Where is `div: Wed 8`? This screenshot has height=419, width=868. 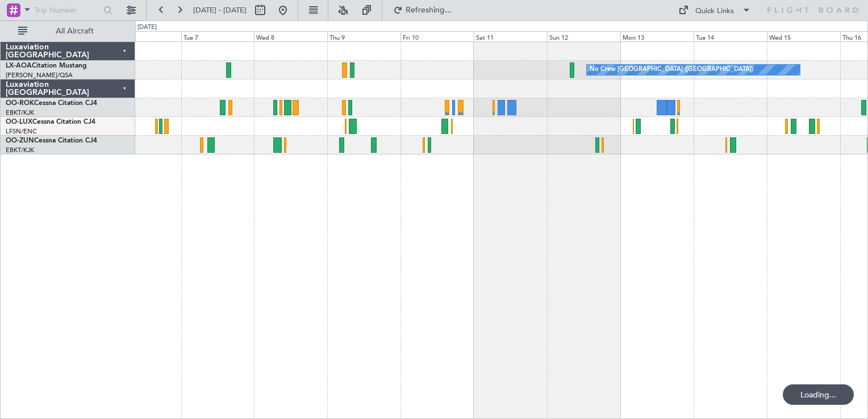
div: Wed 8 is located at coordinates (290, 36).